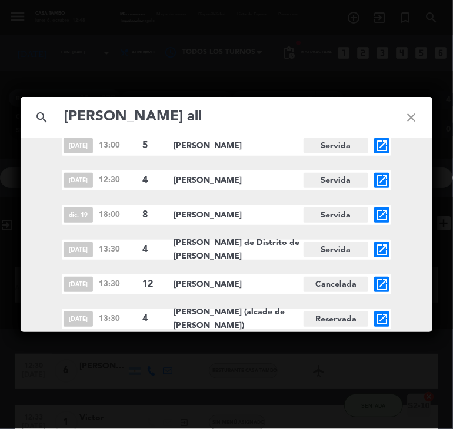 This screenshot has width=453, height=429. I want to click on i: close, so click(411, 118).